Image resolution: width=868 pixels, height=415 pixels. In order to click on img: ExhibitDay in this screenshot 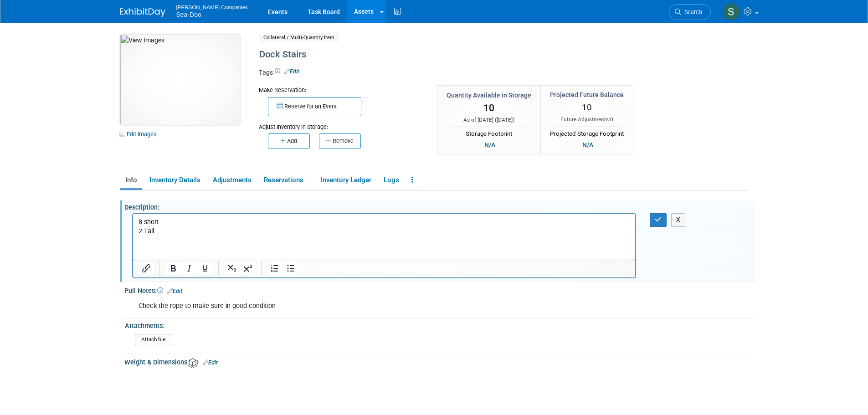, I will do `click(143, 12)`.